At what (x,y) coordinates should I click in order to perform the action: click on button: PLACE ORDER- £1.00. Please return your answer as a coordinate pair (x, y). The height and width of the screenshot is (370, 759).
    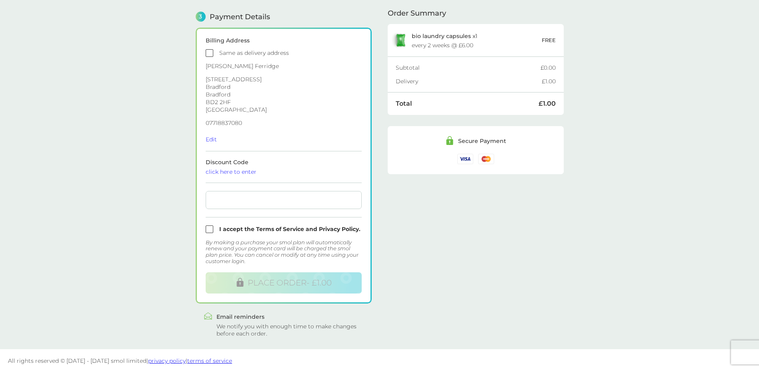
    Looking at the image, I should click on (284, 283).